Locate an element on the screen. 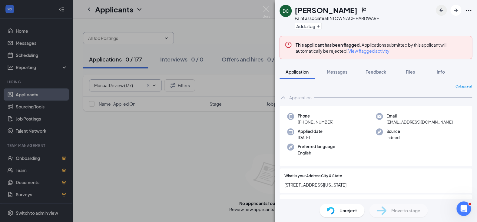 The width and height of the screenshot is (477, 222). span: Move to stage is located at coordinates (406, 210).